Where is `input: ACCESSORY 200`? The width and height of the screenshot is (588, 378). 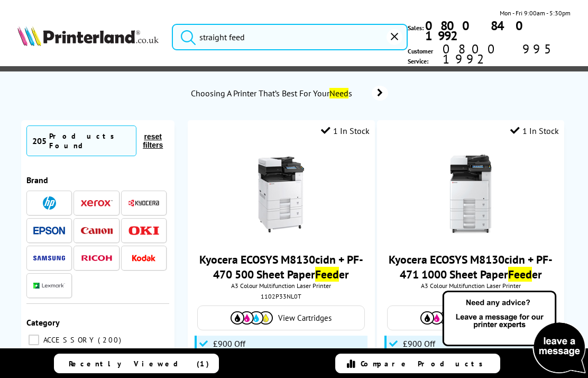 input: ACCESSORY 200 is located at coordinates (34, 340).